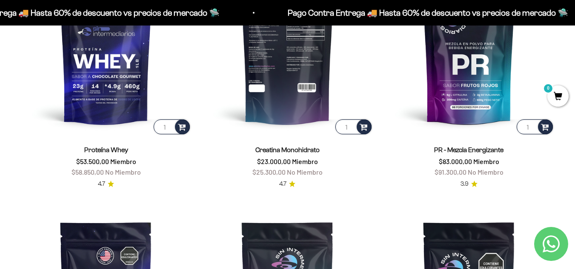 The height and width of the screenshot is (269, 575). I want to click on span: $91.300,00, so click(450, 172).